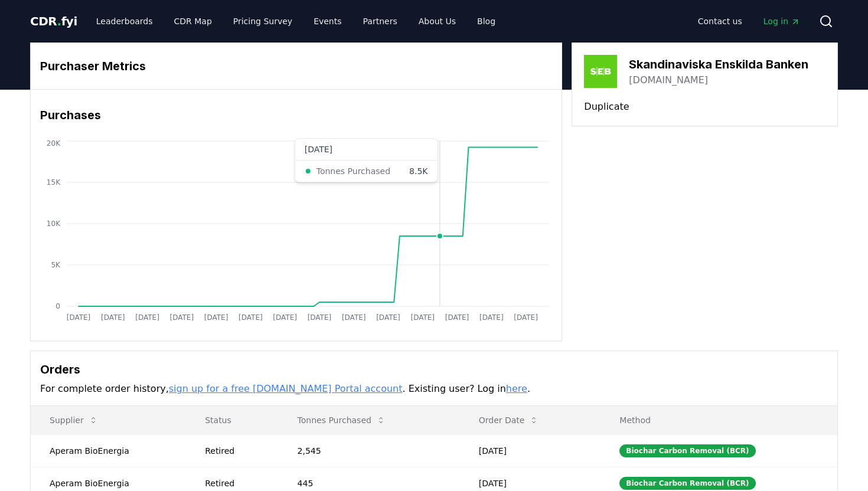 The width and height of the screenshot is (868, 491). What do you see at coordinates (434, 370) in the screenshot?
I see `h3: Orders` at bounding box center [434, 370].